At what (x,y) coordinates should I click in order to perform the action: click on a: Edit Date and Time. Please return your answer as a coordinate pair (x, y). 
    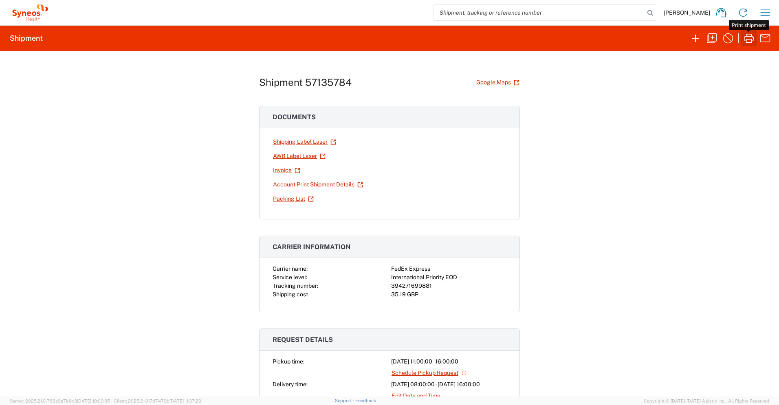
    Looking at the image, I should click on (416, 396).